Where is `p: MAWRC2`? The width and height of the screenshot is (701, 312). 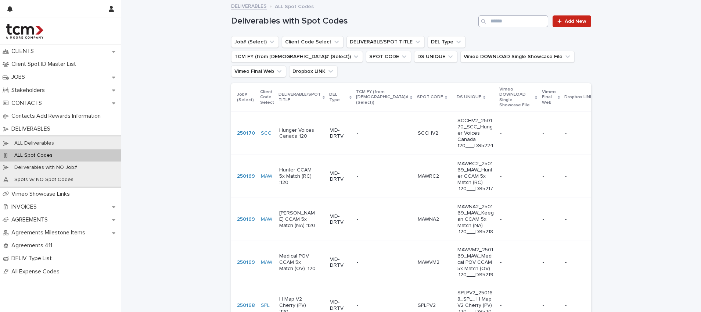 p: MAWRC2 is located at coordinates (429, 175).